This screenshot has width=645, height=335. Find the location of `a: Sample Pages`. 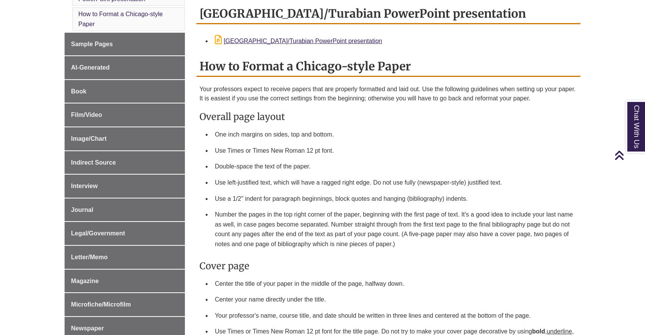

a: Sample Pages is located at coordinates (125, 44).